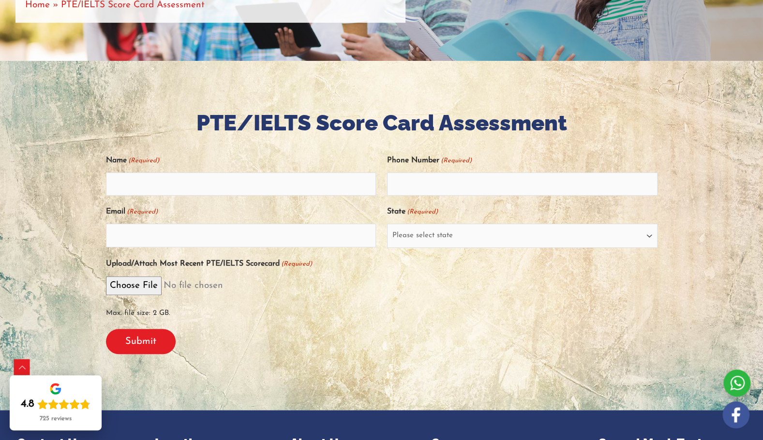 The image size is (763, 440). What do you see at coordinates (735, 415) in the screenshot?
I see `img: white-facebook.png` at bounding box center [735, 415].